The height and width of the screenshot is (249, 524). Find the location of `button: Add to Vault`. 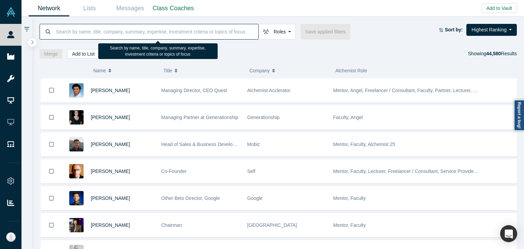

button: Add to Vault is located at coordinates (499, 8).